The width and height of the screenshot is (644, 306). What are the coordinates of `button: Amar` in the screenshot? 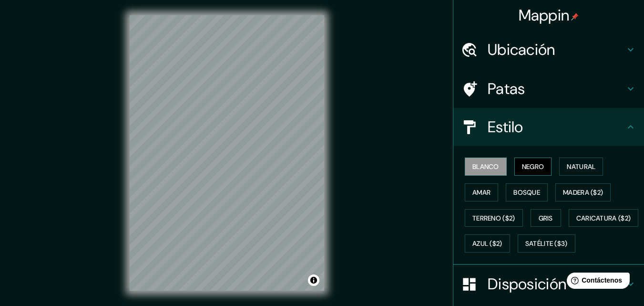 It's located at (481, 192).